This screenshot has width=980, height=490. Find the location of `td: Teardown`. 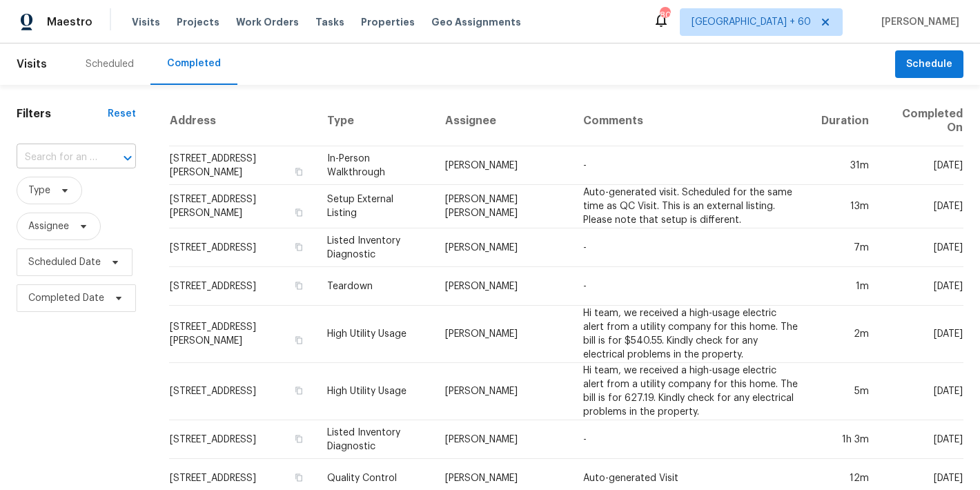

td: Teardown is located at coordinates (375, 287).